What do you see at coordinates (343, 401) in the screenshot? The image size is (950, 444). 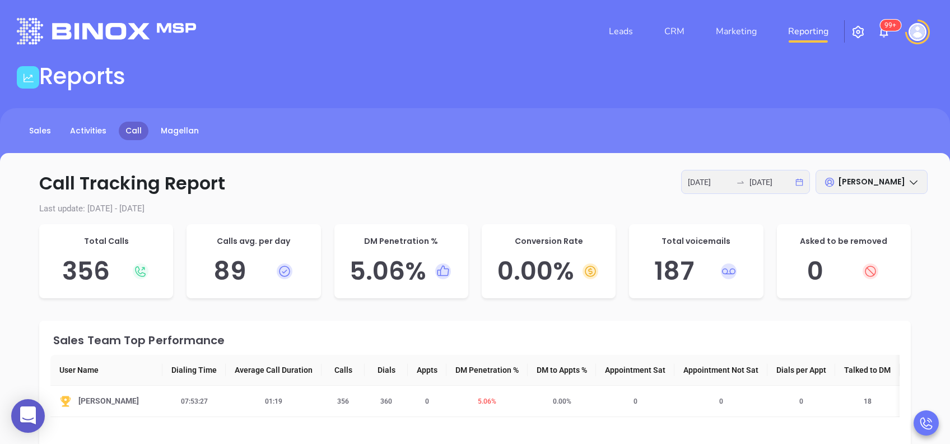 I see `span: 356` at bounding box center [343, 401].